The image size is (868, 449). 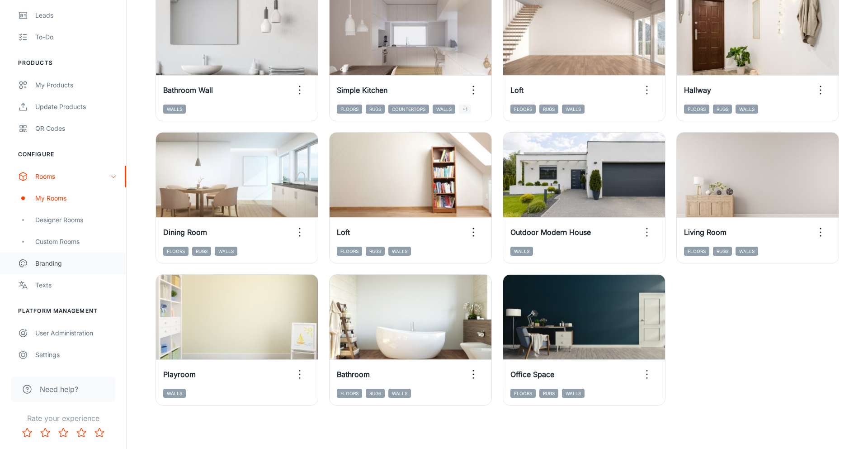 What do you see at coordinates (179, 374) in the screenshot?
I see `h6: Playroom` at bounding box center [179, 374].